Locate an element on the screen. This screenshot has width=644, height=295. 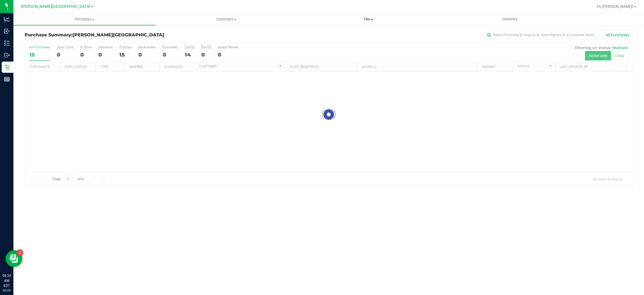
inline-svg: Inbound is located at coordinates (7, 31).